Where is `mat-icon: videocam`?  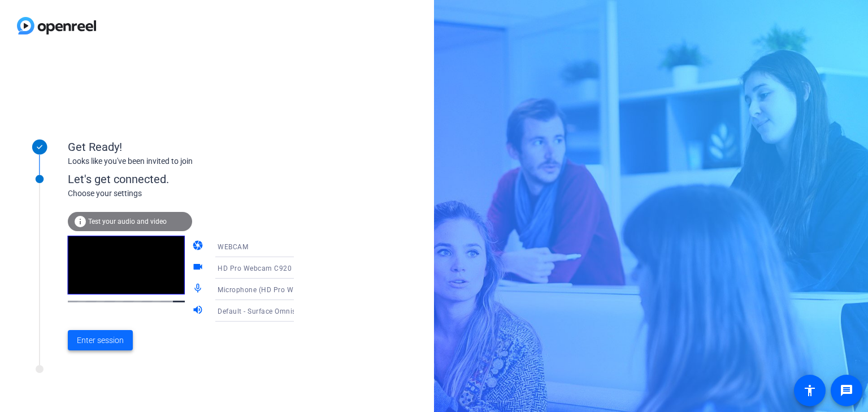 mat-icon: videocam is located at coordinates (199, 268).